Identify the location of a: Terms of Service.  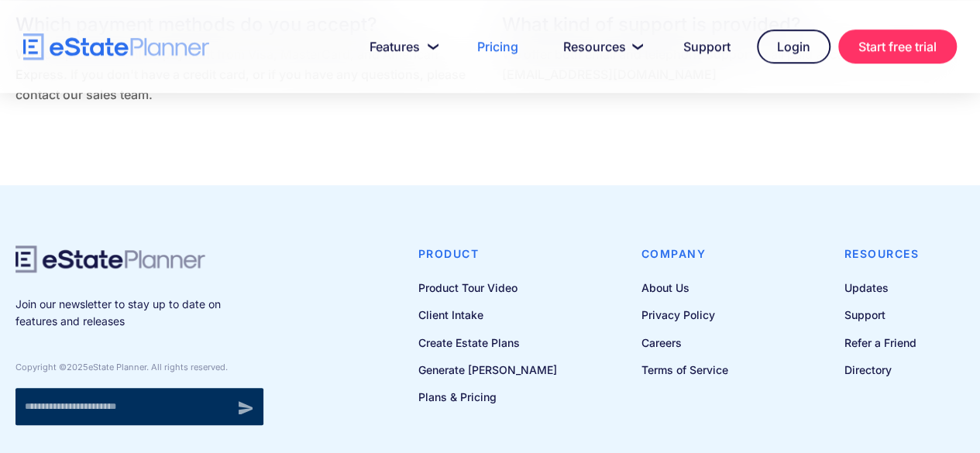
(685, 370).